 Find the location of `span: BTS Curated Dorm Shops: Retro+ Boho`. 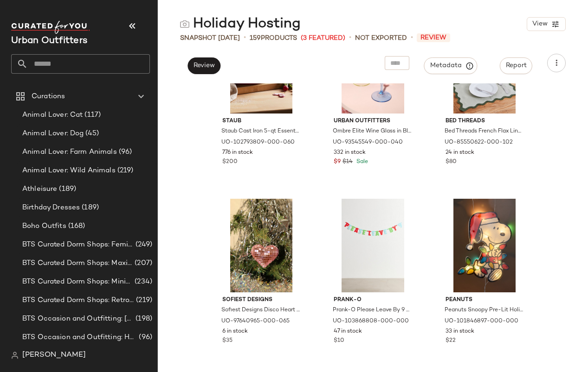

span: BTS Curated Dorm Shops: Retro+ Boho is located at coordinates (78, 300).